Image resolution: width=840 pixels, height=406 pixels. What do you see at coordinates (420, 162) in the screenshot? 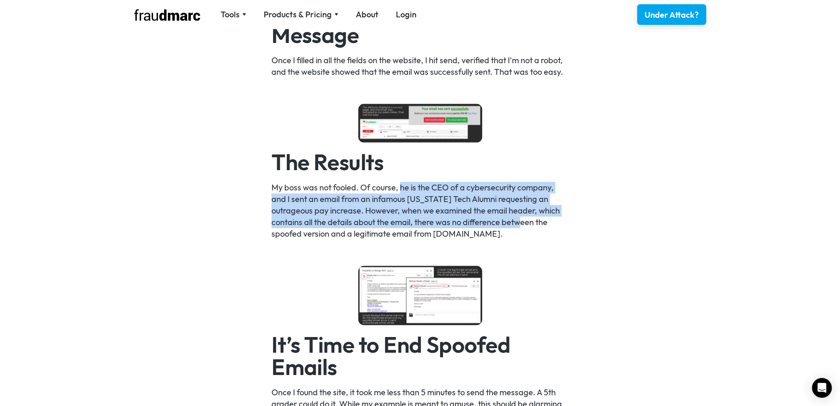
I see `h2: The Results` at bounding box center [420, 162].